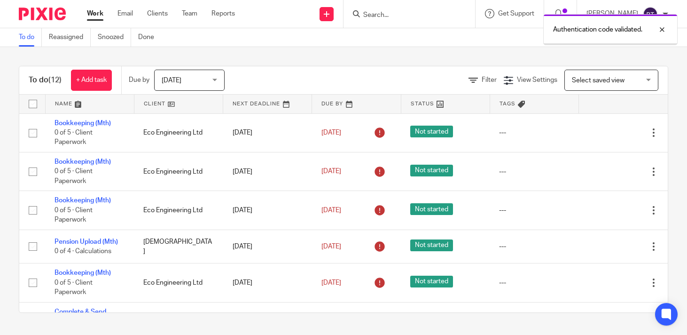 This screenshot has width=687, height=335. What do you see at coordinates (490, 80) in the screenshot?
I see `span: Filter` at bounding box center [490, 80].